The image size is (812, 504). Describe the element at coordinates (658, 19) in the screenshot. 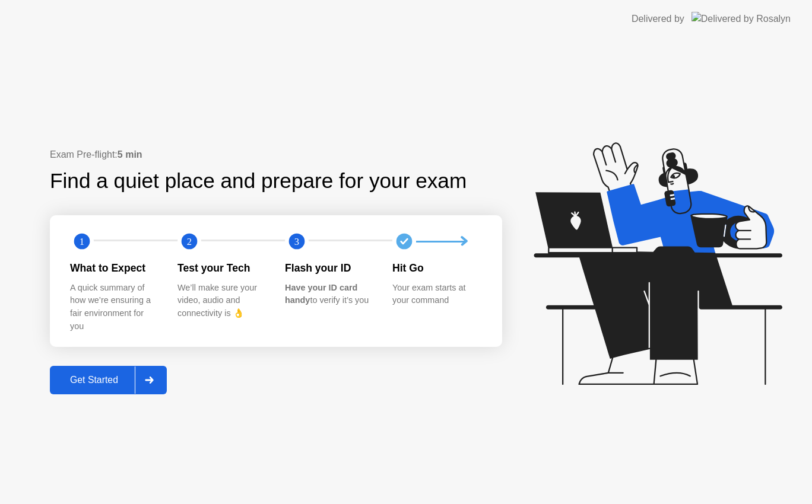

I see `div: Delivered by` at that location.